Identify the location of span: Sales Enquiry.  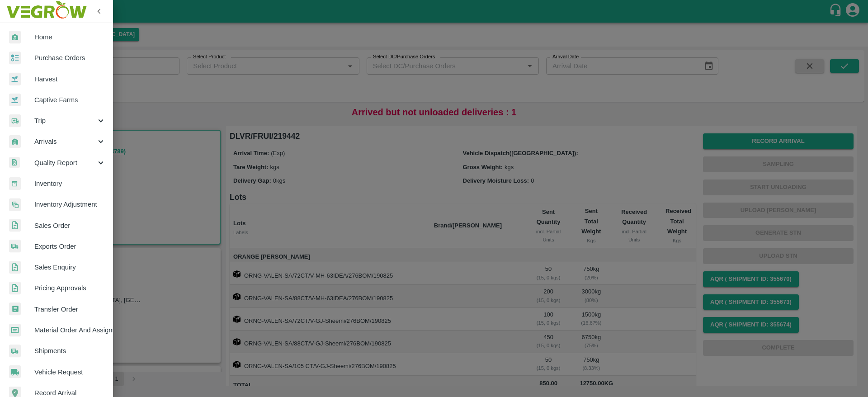
(70, 267).